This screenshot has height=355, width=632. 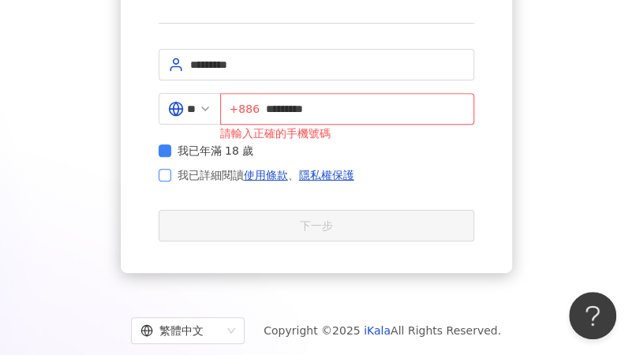 What do you see at coordinates (382, 331) in the screenshot?
I see `span: Copyright © 2025 All Rights Reserved.` at bounding box center [382, 331].